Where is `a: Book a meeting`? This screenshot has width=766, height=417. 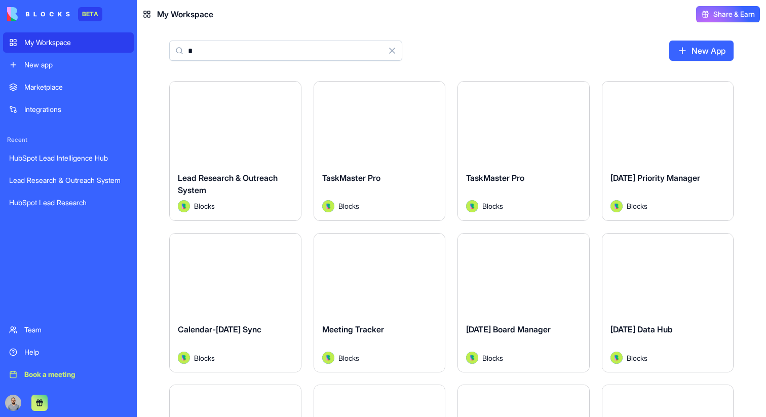 a: Book a meeting is located at coordinates (68, 374).